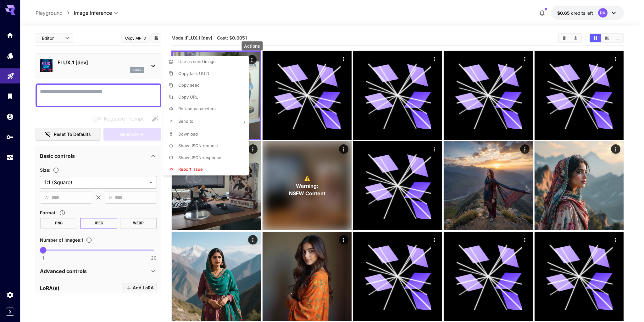 This screenshot has width=644, height=322. What do you see at coordinates (188, 134) in the screenshot?
I see `span: Download` at bounding box center [188, 134].